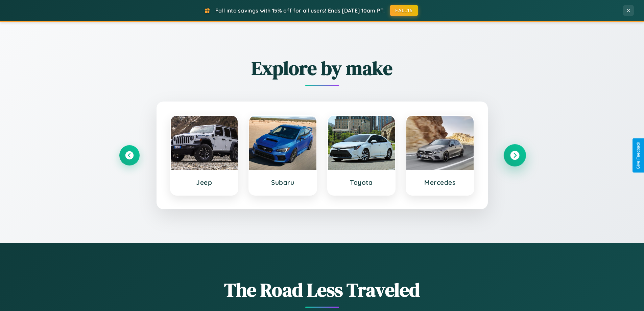  Describe the element at coordinates (638, 155) in the screenshot. I see `div: Give Feedback` at that location.